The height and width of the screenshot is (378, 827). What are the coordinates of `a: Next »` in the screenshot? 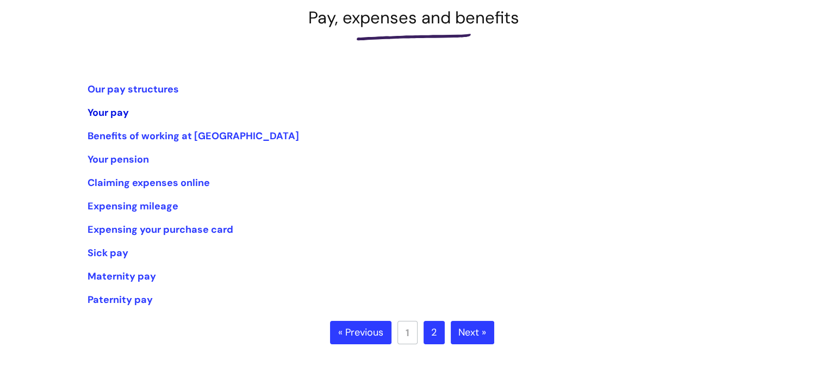 It's located at (473, 333).